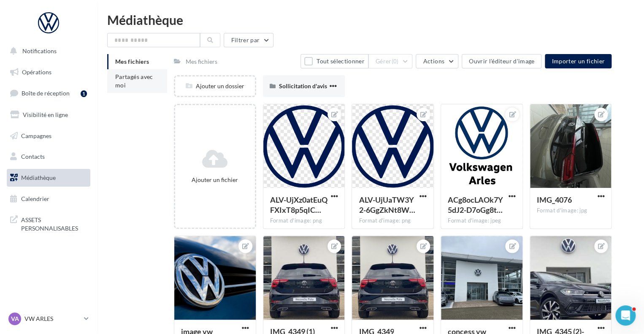 This screenshot has height=334, width=644. What do you see at coordinates (48, 199) in the screenshot?
I see `a: Calendrier` at bounding box center [48, 199].